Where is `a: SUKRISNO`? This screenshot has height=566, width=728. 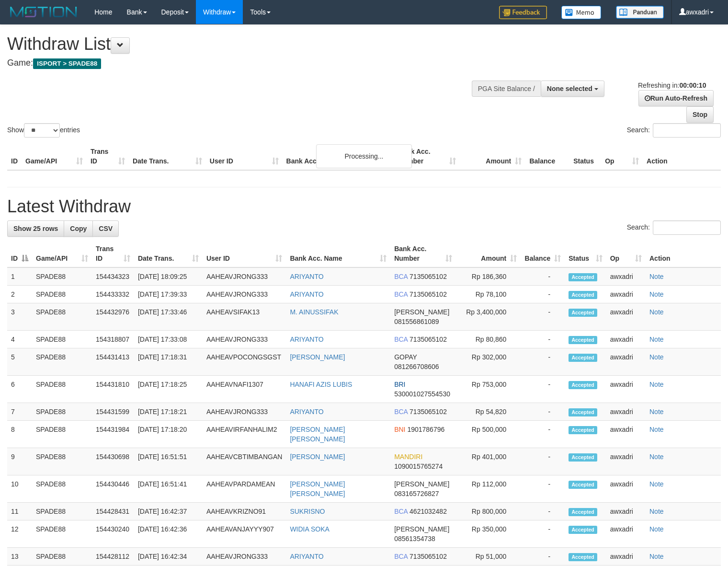
a: SUKRISNO is located at coordinates (307, 512).